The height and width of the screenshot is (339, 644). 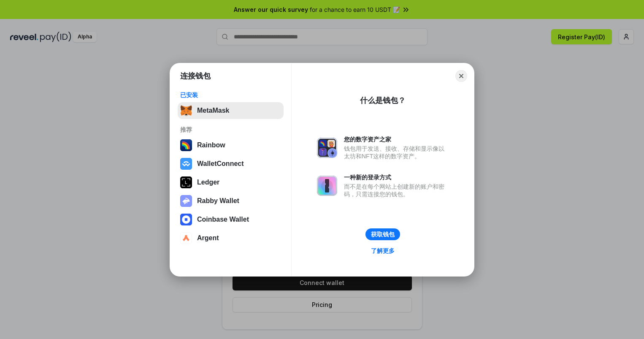 What do you see at coordinates (383, 251) in the screenshot?
I see `a: 了解更多` at bounding box center [383, 251].